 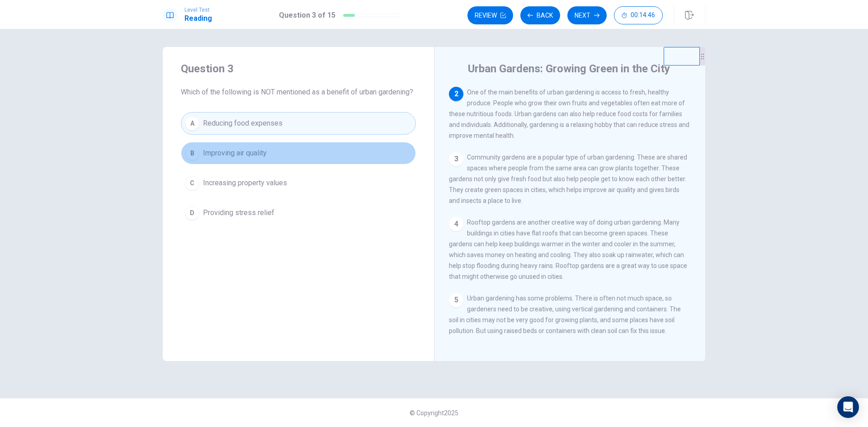 What do you see at coordinates (245, 183) in the screenshot?
I see `span: Increasing property values` at bounding box center [245, 183].